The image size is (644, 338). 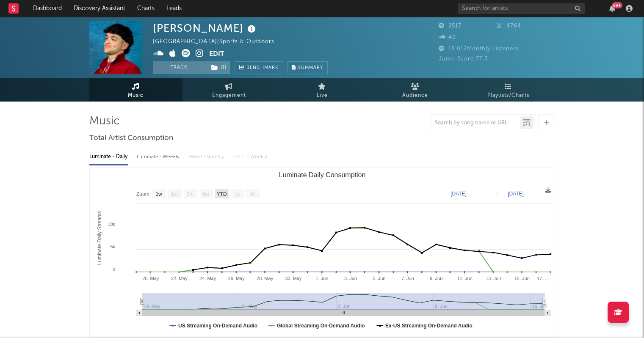 I want to click on text: US Streaming On-Demand Audio, so click(x=218, y=326).